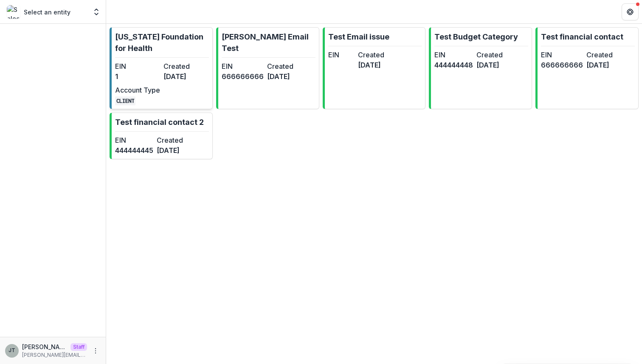 The height and width of the screenshot is (364, 642). Describe the element at coordinates (359, 37) in the screenshot. I see `p: Test Email issue` at that location.